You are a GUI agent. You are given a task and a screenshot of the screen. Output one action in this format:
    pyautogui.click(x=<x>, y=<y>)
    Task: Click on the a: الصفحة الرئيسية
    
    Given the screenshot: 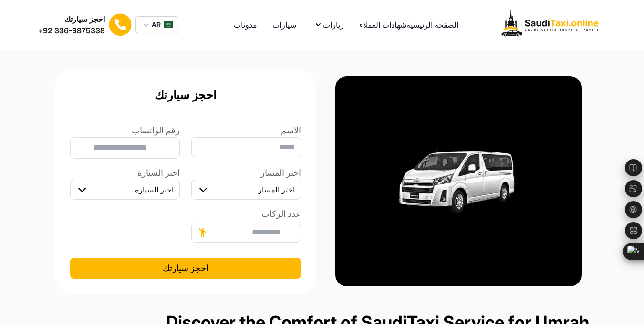 What is the action you would take?
    pyautogui.click(x=433, y=25)
    